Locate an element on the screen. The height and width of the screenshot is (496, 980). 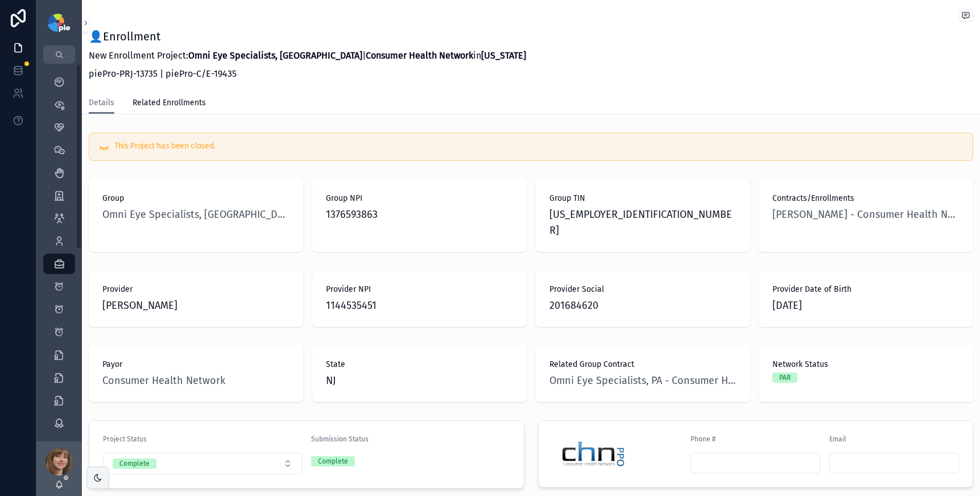
span: 1376593863 is located at coordinates (419, 214).